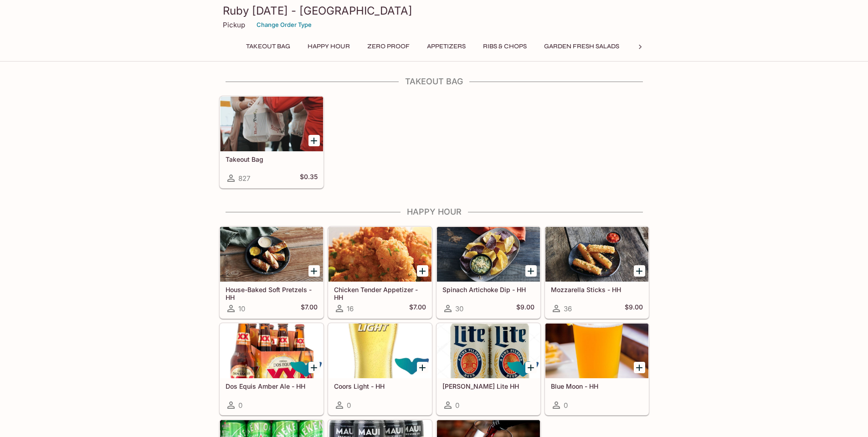 The height and width of the screenshot is (437, 868). I want to click on button: Ribs & Chops, so click(505, 47).